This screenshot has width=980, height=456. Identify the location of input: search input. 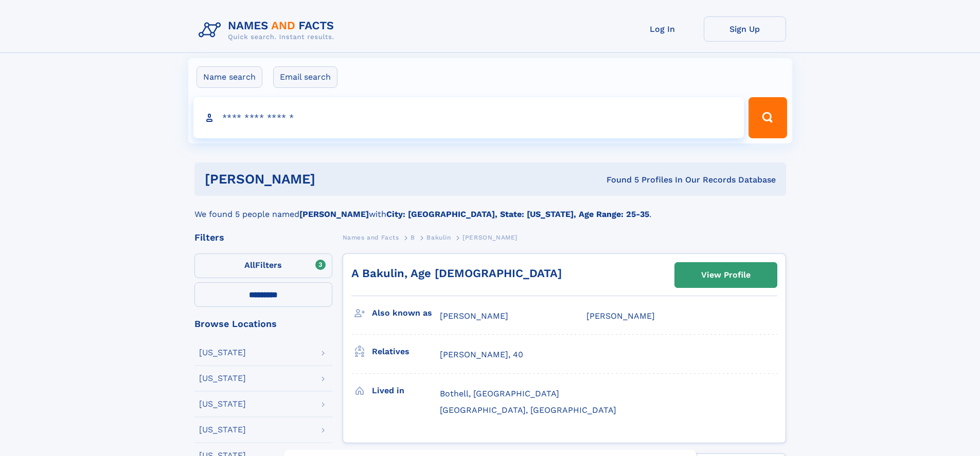
(468, 118).